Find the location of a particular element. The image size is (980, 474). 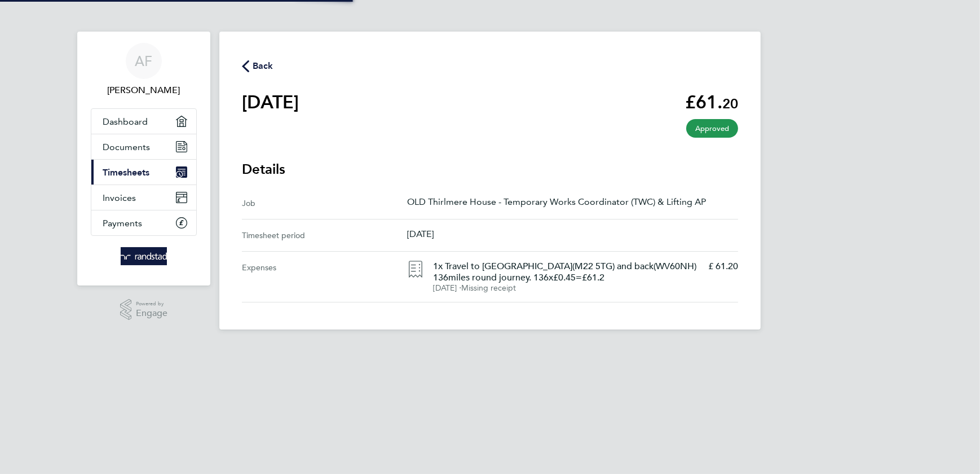

button: Back is located at coordinates (258, 65).